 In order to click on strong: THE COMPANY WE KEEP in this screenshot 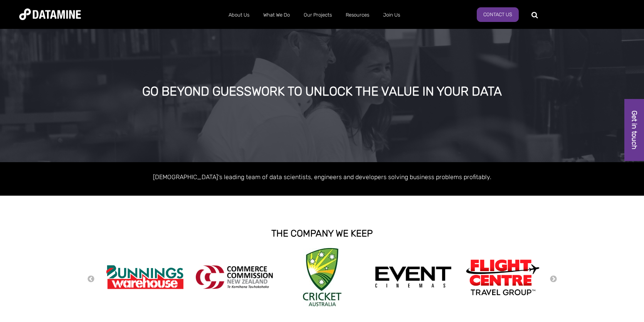, I will do `click(322, 233)`.